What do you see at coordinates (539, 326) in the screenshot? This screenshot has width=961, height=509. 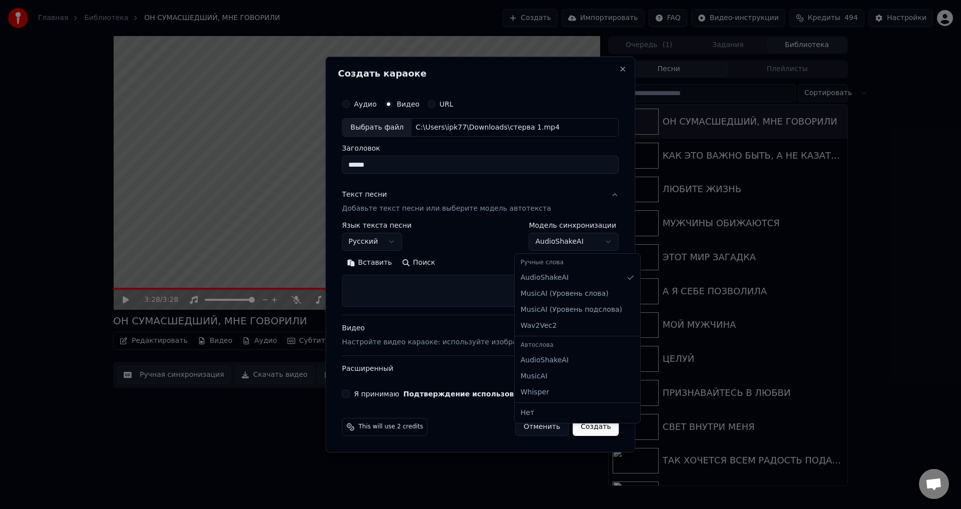 I see `span: Wav2Vec2` at bounding box center [539, 326].